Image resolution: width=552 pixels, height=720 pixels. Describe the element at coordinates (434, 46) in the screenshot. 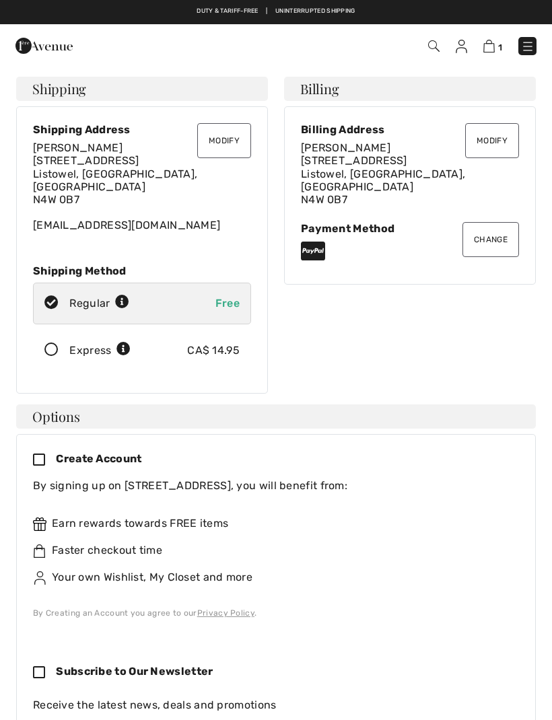

I see `img: Search` at that location.